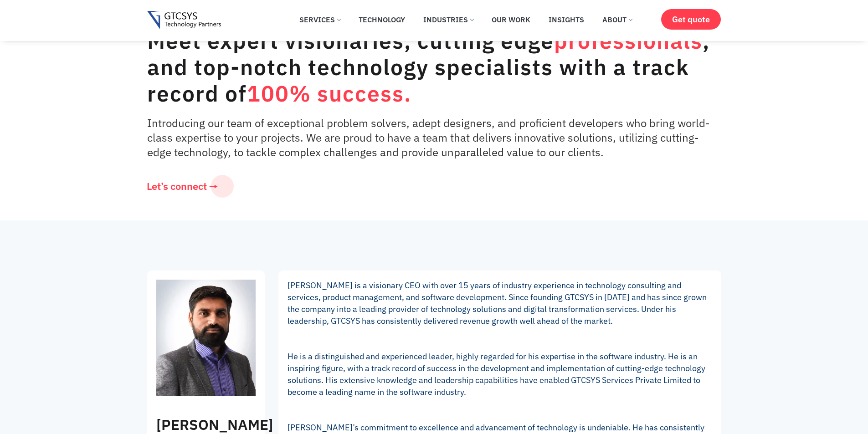  I want to click on div: Meet expert visionaries, cutting edge , and top-notch technology specialists with a track record of, so click(432, 67).